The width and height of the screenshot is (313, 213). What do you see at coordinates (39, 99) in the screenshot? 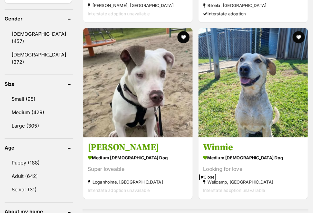
I see `a: Small (95)` at bounding box center [39, 99].